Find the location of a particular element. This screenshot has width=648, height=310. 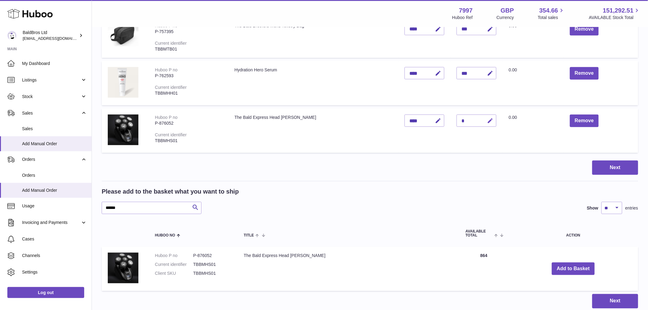

td: Hydration Hero Serum is located at coordinates (314, 83).